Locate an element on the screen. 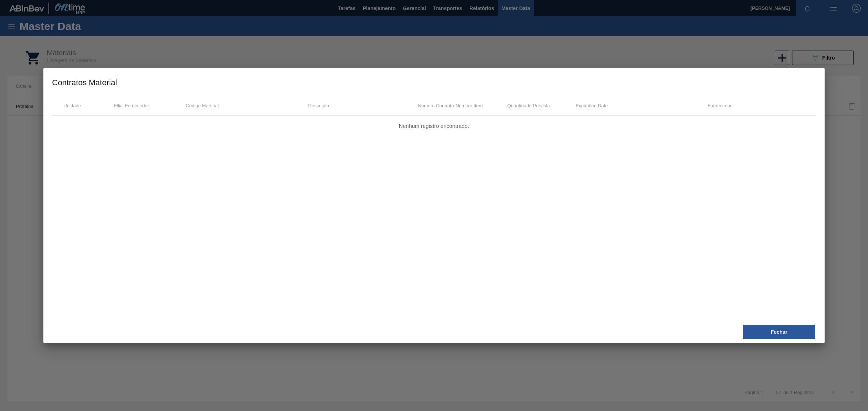 The image size is (868, 411). td: Unidade is located at coordinates (72, 105).